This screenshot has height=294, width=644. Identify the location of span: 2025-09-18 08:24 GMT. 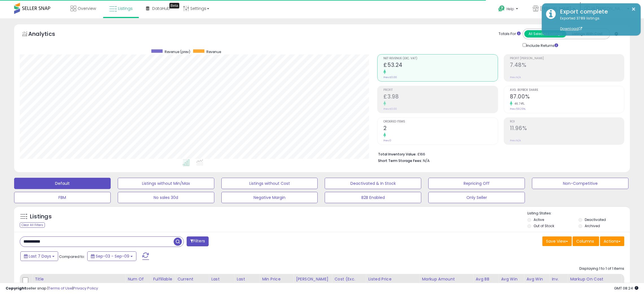
(626, 289).